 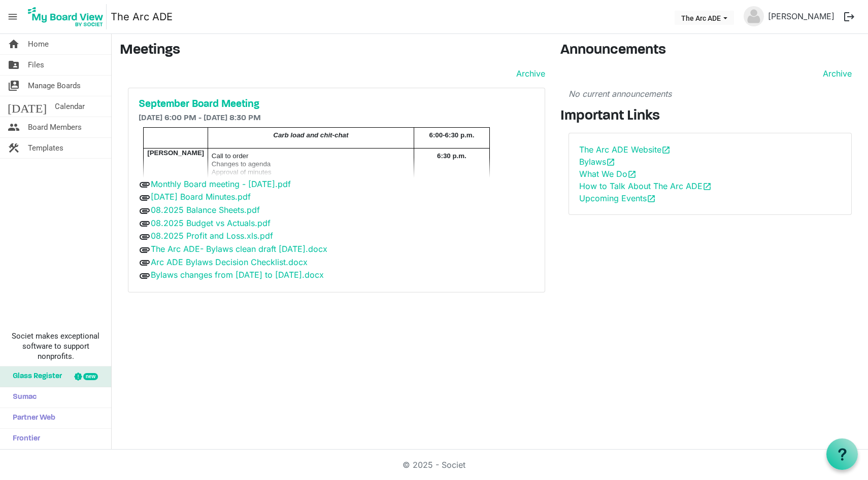 What do you see at coordinates (704, 18) in the screenshot?
I see `button: The Arc ADE dropdownbutton` at bounding box center [704, 18].